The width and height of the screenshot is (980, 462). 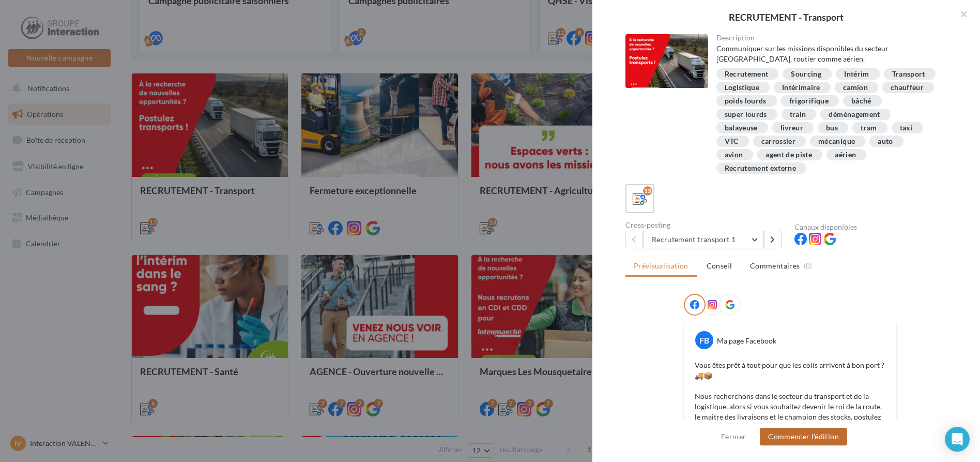 I want to click on div: FB, so click(x=703, y=339).